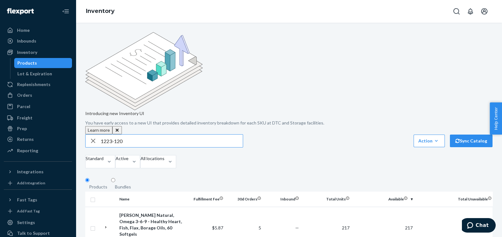  Describe the element at coordinates (116, 165) in the screenshot. I see `input: Active` at that location.